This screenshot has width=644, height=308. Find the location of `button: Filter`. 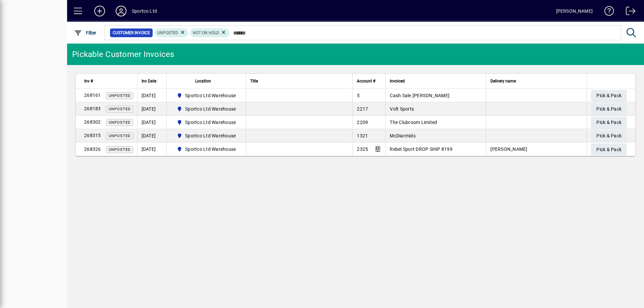

button: Filter is located at coordinates (85, 33).